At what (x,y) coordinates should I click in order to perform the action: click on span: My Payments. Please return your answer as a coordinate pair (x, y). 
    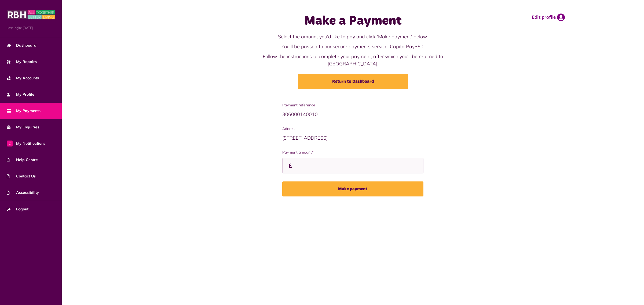
    Looking at the image, I should click on (24, 111).